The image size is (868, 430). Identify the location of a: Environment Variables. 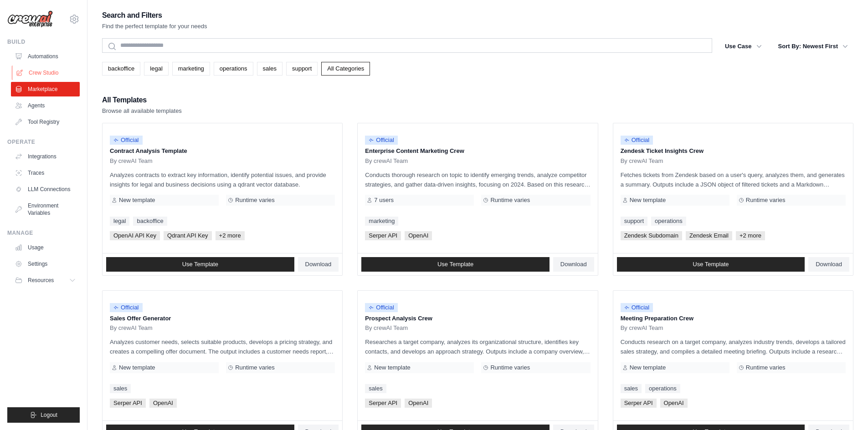
(45, 209).